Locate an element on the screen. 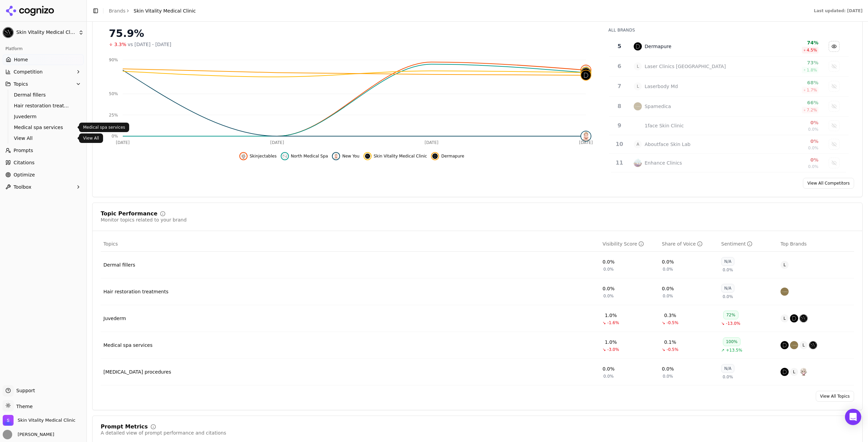 This screenshot has height=442, width=868. span: Medical spa services is located at coordinates (43, 127).